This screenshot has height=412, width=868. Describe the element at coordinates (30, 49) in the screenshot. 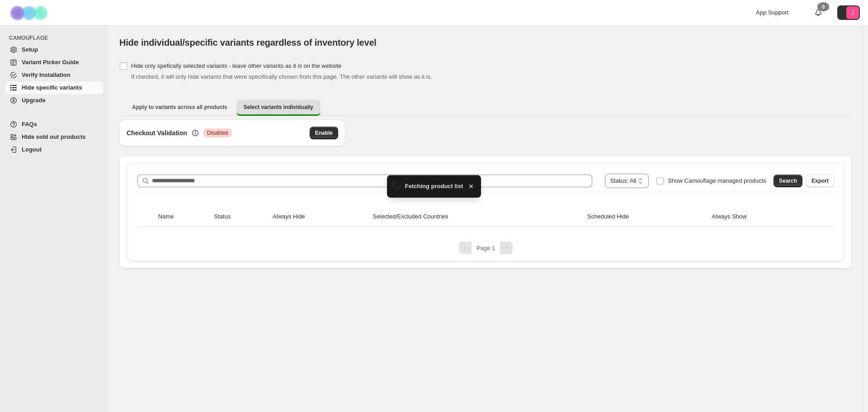

I see `span: Setup` at that location.